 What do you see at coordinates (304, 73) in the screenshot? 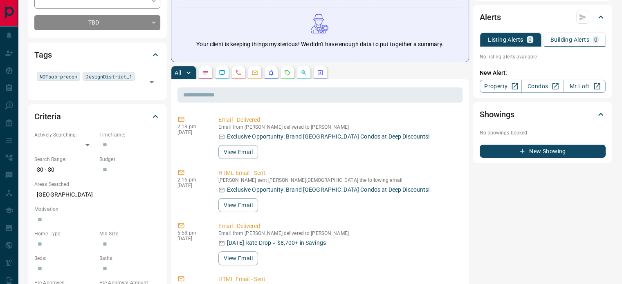
I see `svg: Opportunities` at bounding box center [304, 73].